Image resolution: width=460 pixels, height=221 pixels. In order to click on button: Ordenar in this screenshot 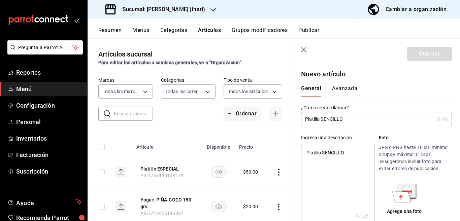, I will do `click(242, 114)`.